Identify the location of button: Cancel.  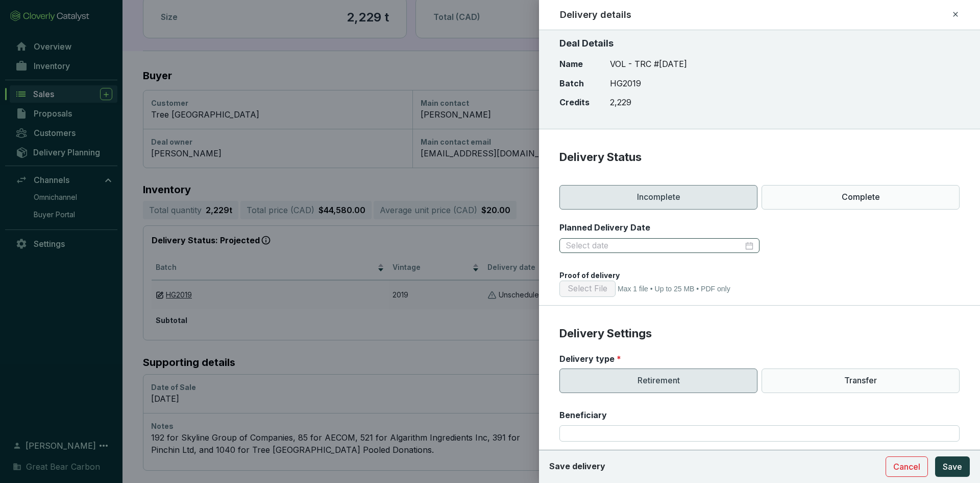
(906, 466).